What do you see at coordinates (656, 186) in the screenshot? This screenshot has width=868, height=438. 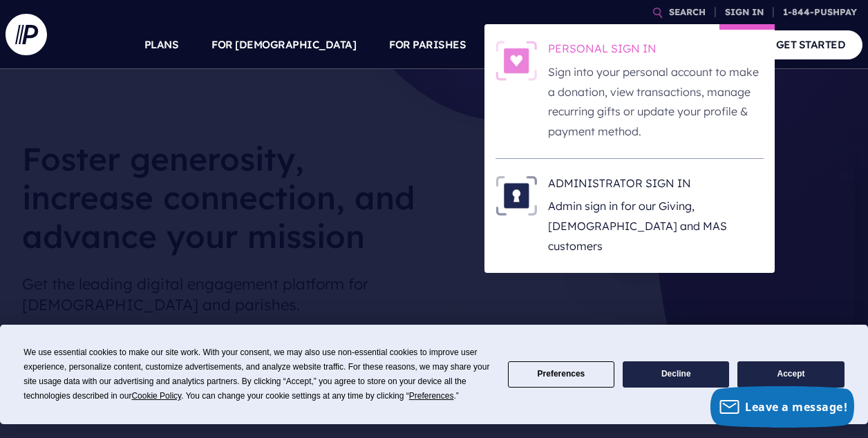 I see `h6: ADMINISTRATOR SIGN IN` at bounding box center [656, 186].